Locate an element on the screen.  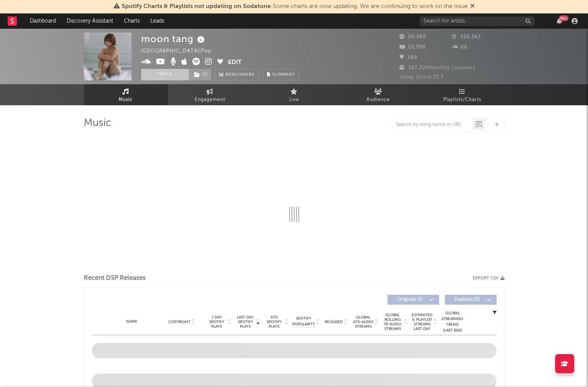
a: Charts is located at coordinates (132, 21).